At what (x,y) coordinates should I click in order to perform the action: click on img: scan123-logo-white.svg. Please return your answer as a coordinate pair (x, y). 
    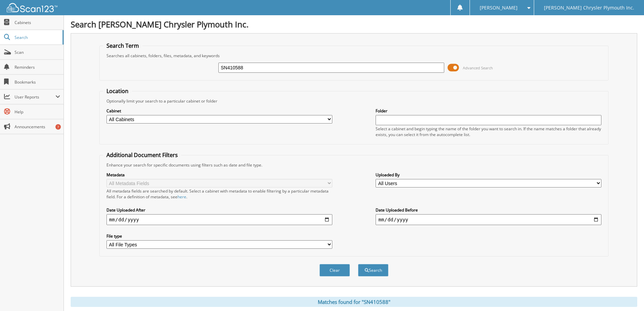
    Looking at the image, I should click on (32, 7).